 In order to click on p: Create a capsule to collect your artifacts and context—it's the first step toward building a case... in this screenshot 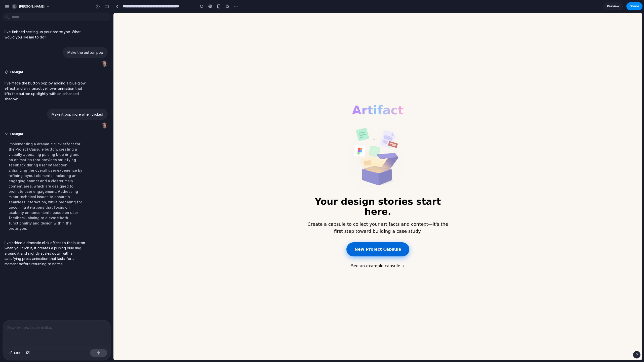, I will do `click(264, 215)`.